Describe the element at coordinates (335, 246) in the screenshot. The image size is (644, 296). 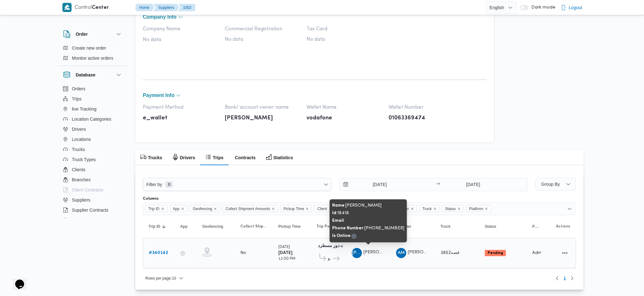
I see `b: فرونت دور مسطرد` at that location.